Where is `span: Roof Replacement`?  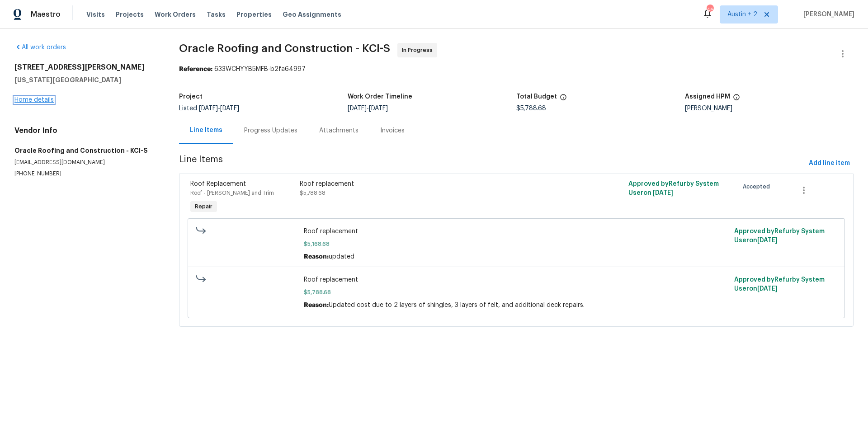
span: Roof Replacement is located at coordinates (218, 184).